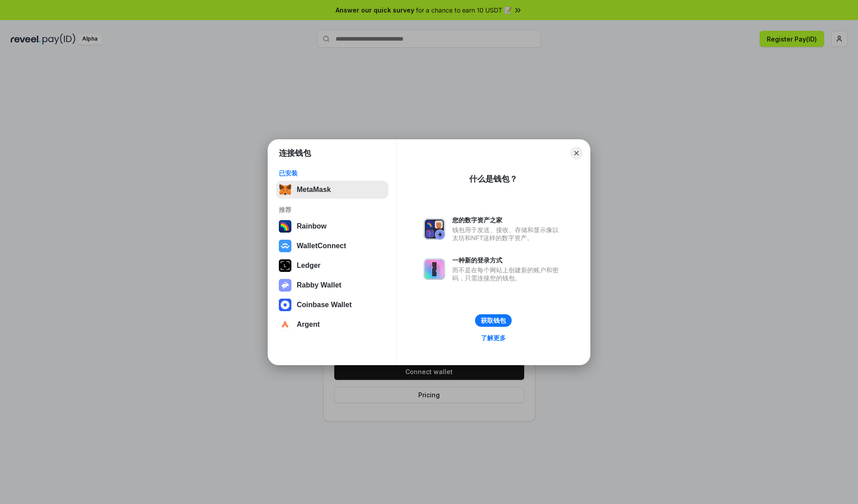 The image size is (858, 504). I want to click on button: Argent, so click(332, 325).